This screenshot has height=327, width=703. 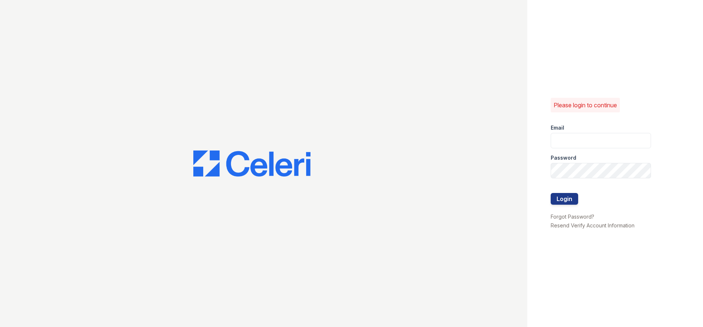 What do you see at coordinates (592, 225) in the screenshot?
I see `a: Resend Verify Account Information` at bounding box center [592, 225].